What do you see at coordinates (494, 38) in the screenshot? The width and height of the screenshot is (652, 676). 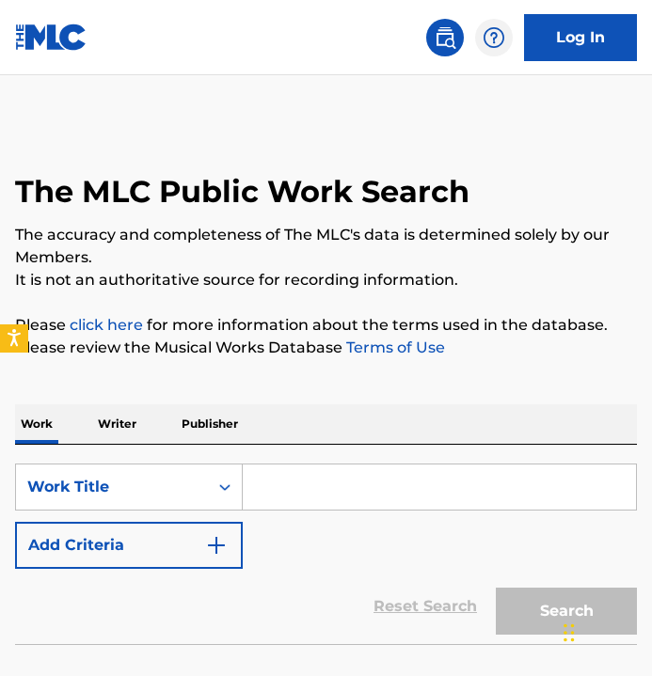 I see `img: help` at bounding box center [494, 38].